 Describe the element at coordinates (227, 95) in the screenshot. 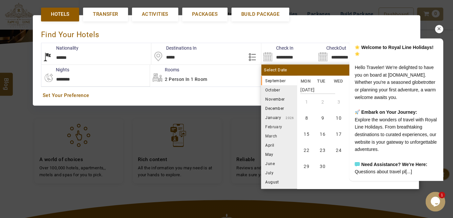

I see `a: Set Your Preference` at that location.